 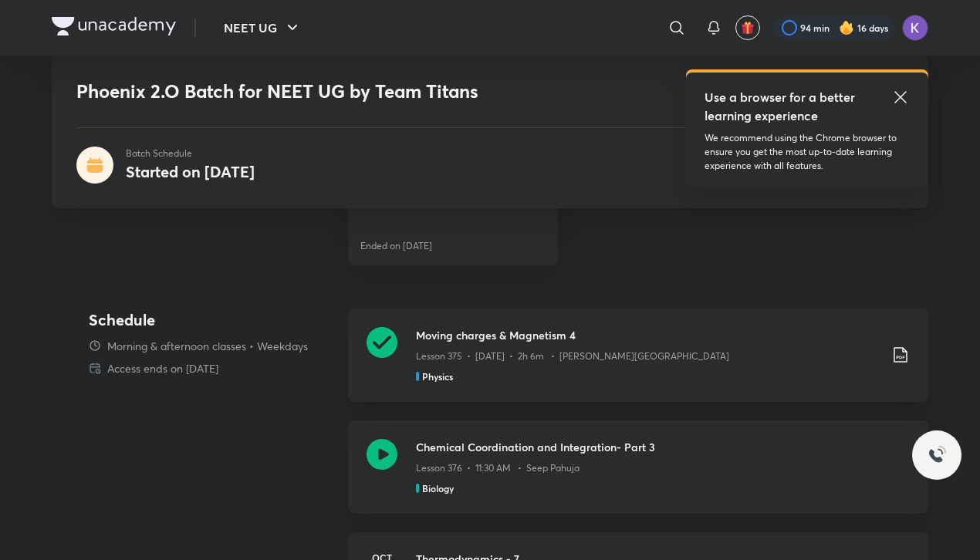 I want to click on h5: Physics, so click(x=437, y=377).